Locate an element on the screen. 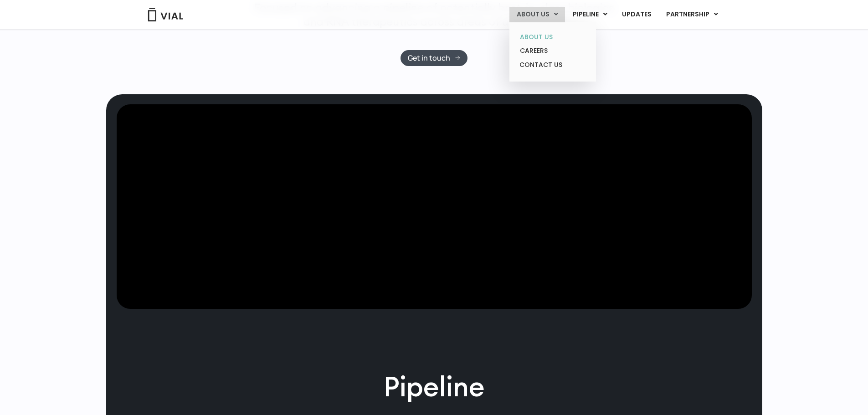 The image size is (868, 415). span: Get in touch is located at coordinates (429, 58).